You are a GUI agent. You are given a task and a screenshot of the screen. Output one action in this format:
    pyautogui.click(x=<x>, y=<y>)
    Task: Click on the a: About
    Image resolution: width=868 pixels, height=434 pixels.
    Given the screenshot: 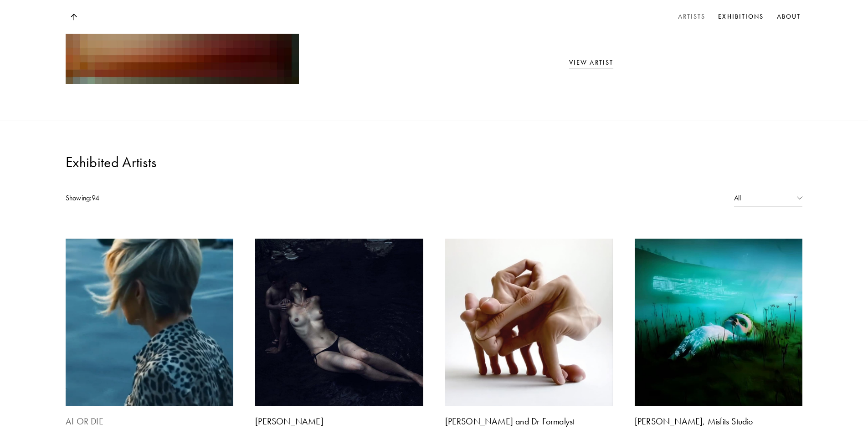 What is the action you would take?
    pyautogui.click(x=789, y=17)
    